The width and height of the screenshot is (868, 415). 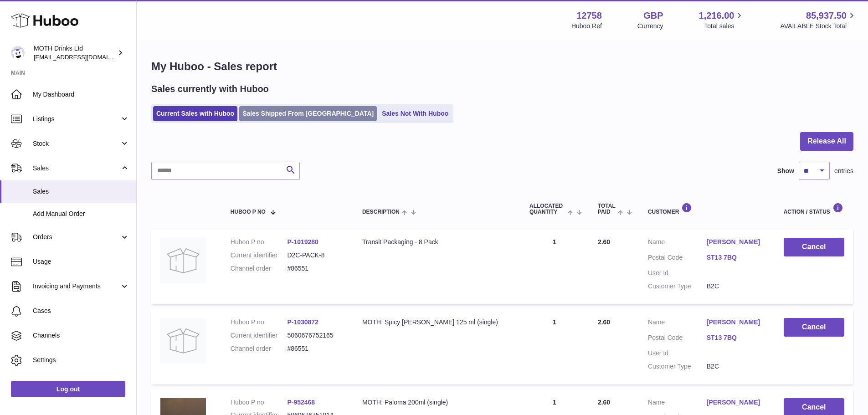 I want to click on a: P-1019280, so click(x=302, y=242).